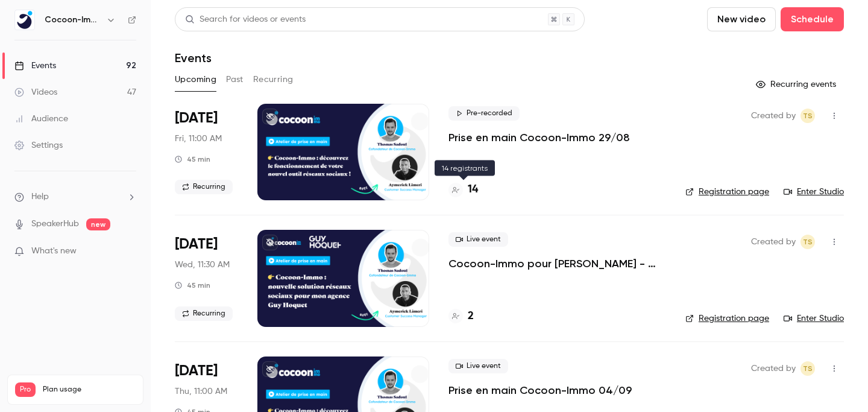 This screenshot has height=412, width=868. Describe the element at coordinates (471, 316) in the screenshot. I see `h4: 2` at that location.